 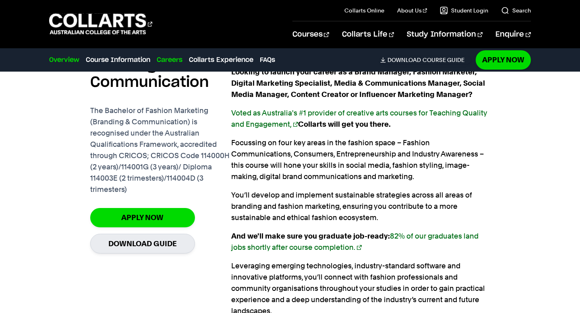 I want to click on a: Study Information, so click(x=445, y=35).